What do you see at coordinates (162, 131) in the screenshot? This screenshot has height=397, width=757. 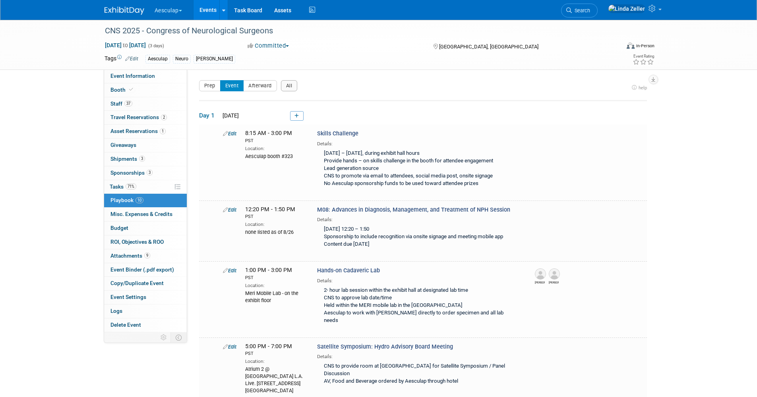 I see `span: 1` at bounding box center [162, 131].